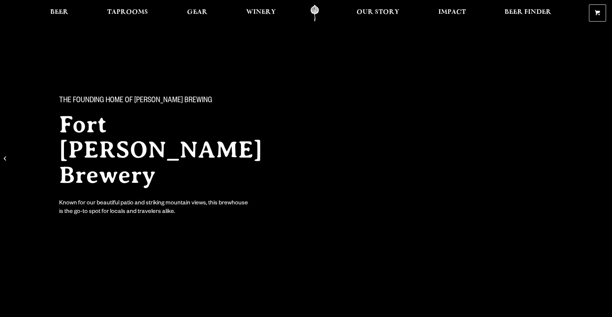 The width and height of the screenshot is (612, 317). What do you see at coordinates (59, 13) in the screenshot?
I see `a: Beer` at bounding box center [59, 13].